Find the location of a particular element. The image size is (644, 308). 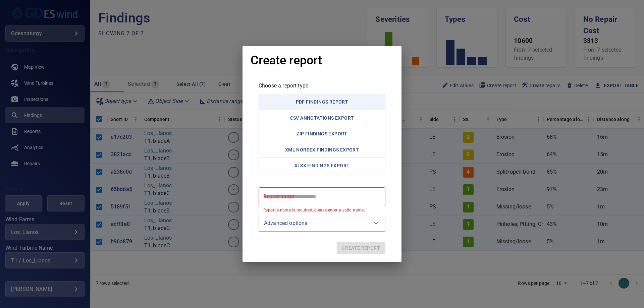

button: pdf report containing images, information and comments is located at coordinates (322, 102).